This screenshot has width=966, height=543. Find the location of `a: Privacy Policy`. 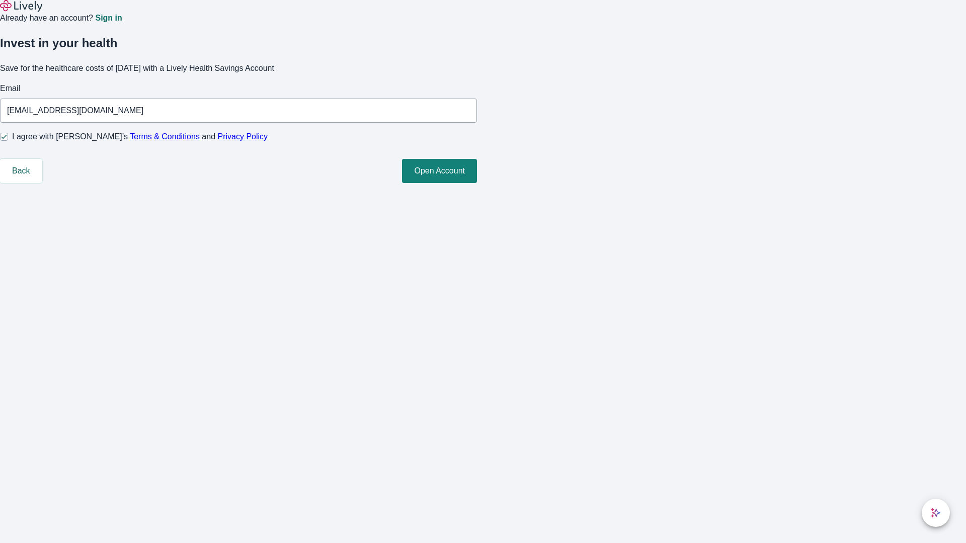

a: Privacy Policy is located at coordinates (243, 136).